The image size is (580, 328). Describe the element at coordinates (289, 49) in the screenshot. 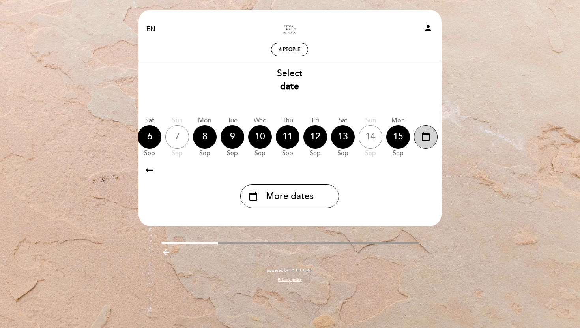

I see `span: 4 people` at that location.